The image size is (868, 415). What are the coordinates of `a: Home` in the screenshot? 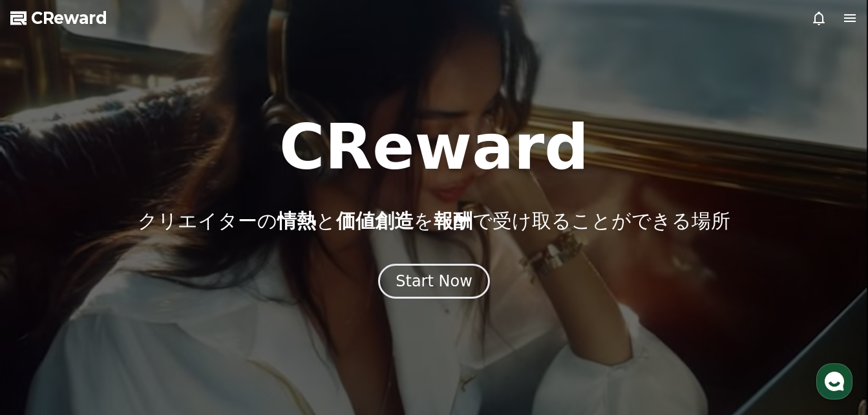 It's located at (45, 324).